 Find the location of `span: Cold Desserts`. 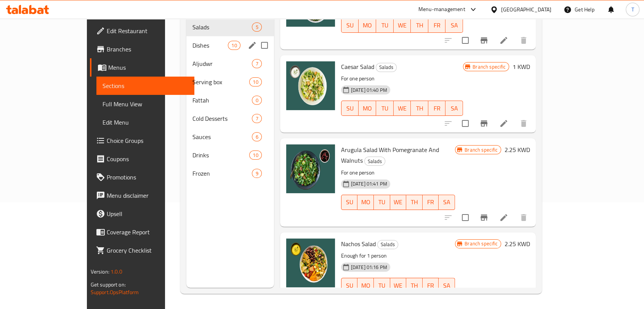

span: Cold Desserts is located at coordinates (222, 119).